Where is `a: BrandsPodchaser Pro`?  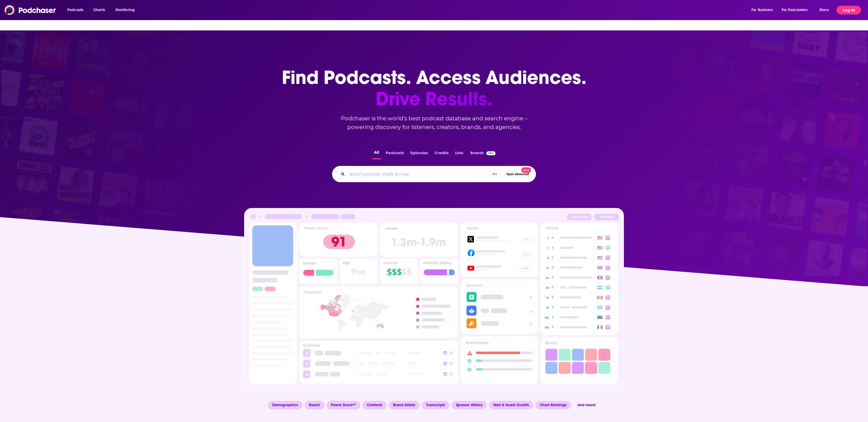
a: BrandsPodchaser Pro is located at coordinates (483, 154).